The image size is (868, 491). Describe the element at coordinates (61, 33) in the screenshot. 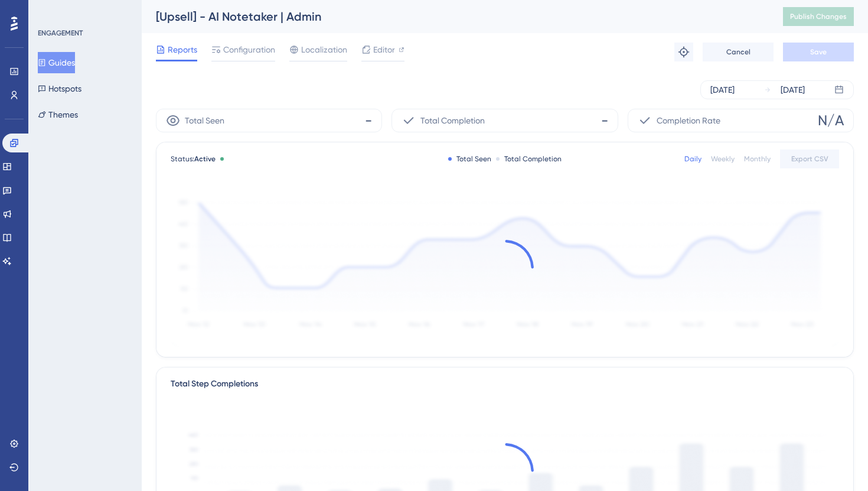

I see `div: ENGAGEMENT` at that location.